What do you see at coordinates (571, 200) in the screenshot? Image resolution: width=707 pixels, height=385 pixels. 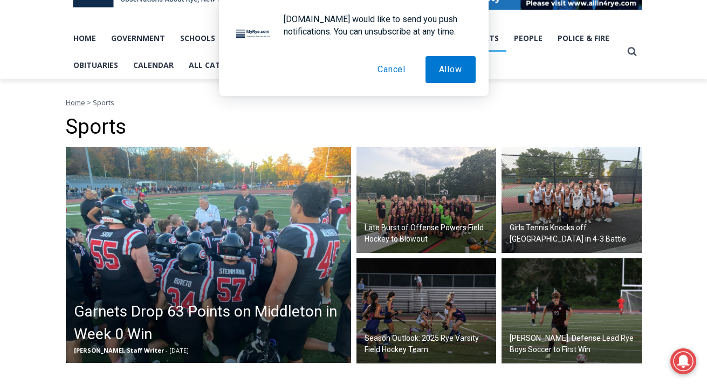 I see `img: (PHOTO: The Rye Girls Tennis team claimed a 4-3 victory over Mamaroneck on Friday, September 5, 2...` at bounding box center [571, 200].